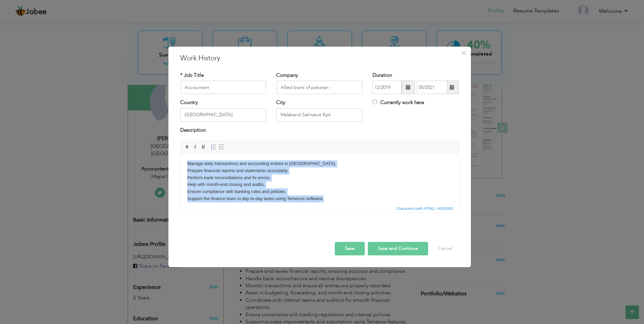 This screenshot has height=324, width=644. What do you see at coordinates (432, 87) in the screenshot?
I see `input: Present` at bounding box center [432, 87].